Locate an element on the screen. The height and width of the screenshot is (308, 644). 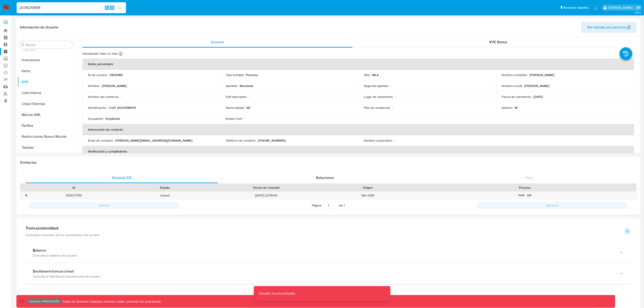
button: Items is located at coordinates (46, 71).